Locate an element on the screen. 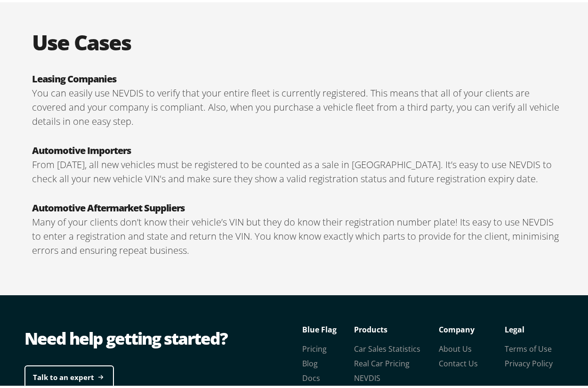 The image size is (588, 388). a: NEVDIS is located at coordinates (367, 375).